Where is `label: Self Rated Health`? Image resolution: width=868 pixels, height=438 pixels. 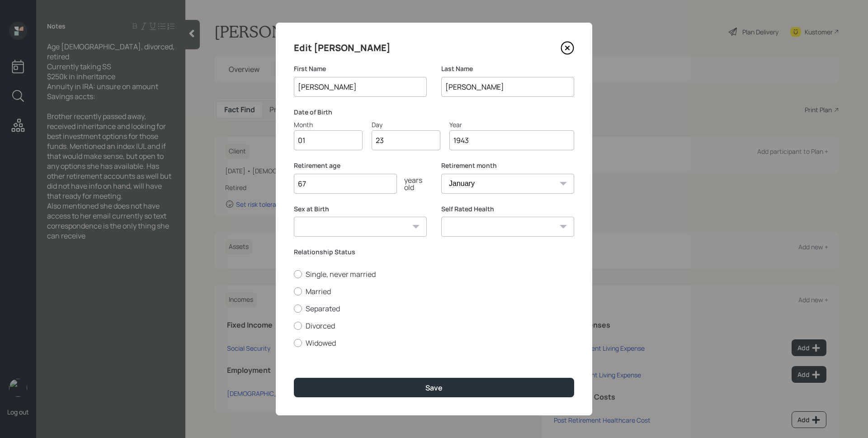 label: Self Rated Health is located at coordinates (507, 209).